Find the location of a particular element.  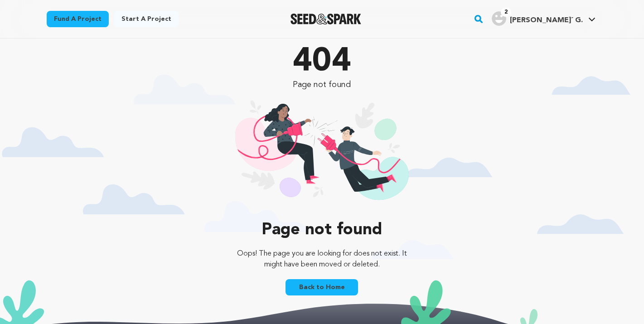

p: Oops! The page you are looking for does not exist. It might have been moved or deleted. is located at coordinates (322, 259).